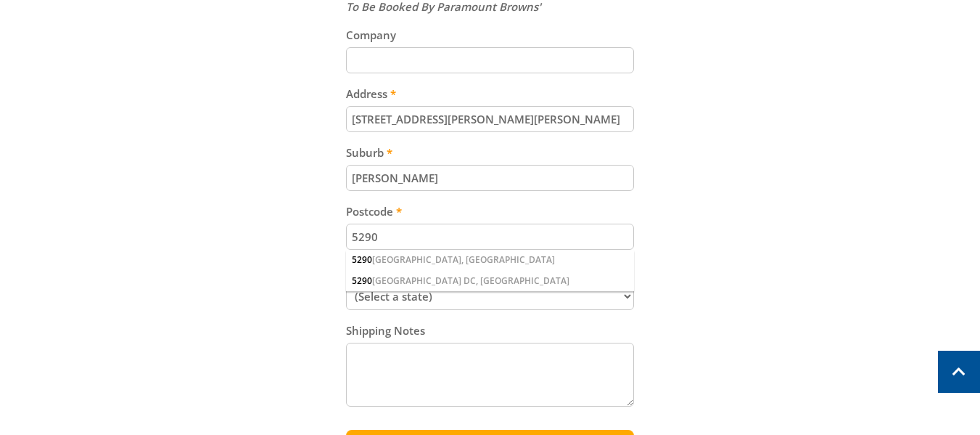 This screenshot has width=980, height=435. I want to click on label: Address, so click(490, 94).